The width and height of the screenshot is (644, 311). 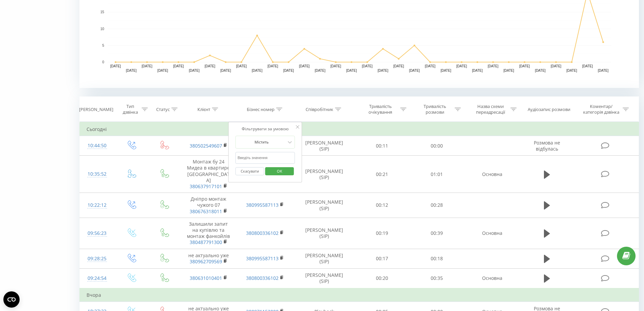 I want to click on td: 00:11, so click(x=382, y=146).